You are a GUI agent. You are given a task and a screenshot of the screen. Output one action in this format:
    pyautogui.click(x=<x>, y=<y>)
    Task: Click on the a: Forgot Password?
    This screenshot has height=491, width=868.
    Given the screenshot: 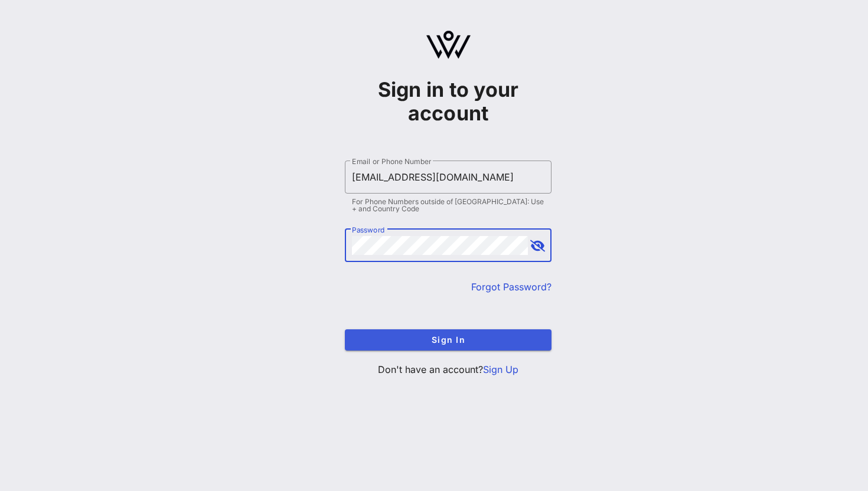 What is the action you would take?
    pyautogui.click(x=511, y=287)
    